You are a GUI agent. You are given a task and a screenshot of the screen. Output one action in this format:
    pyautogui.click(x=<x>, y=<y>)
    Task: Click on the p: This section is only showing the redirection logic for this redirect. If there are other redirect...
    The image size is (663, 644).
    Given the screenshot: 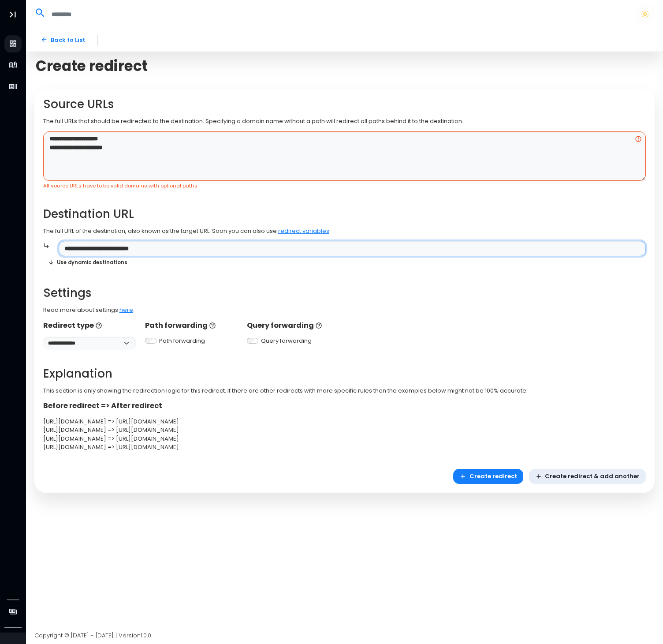 What is the action you would take?
    pyautogui.click(x=345, y=390)
    